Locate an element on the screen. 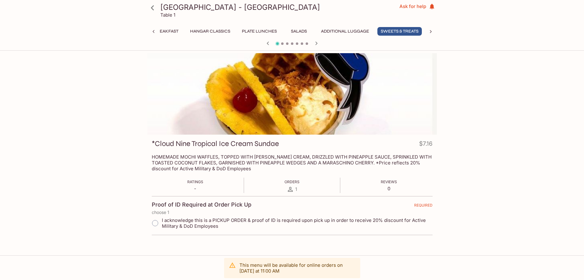 This screenshot has height=280, width=584. button: Breakfast is located at coordinates (166, 31).